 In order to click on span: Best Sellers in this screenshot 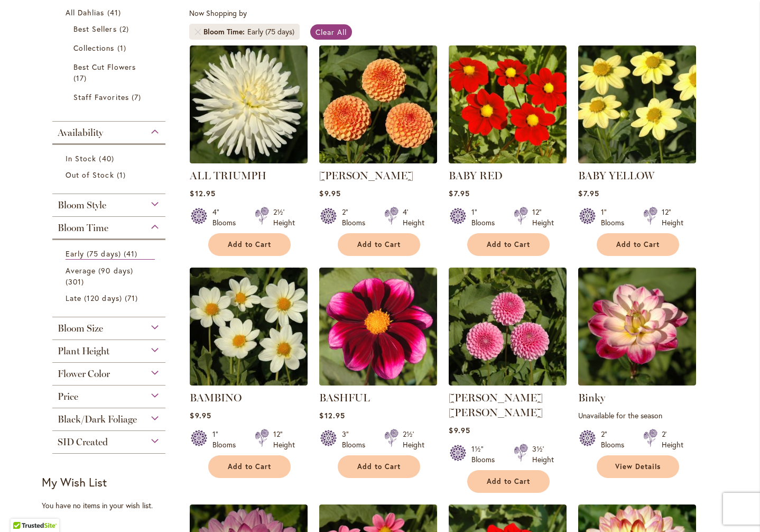, I will do `click(95, 29)`.